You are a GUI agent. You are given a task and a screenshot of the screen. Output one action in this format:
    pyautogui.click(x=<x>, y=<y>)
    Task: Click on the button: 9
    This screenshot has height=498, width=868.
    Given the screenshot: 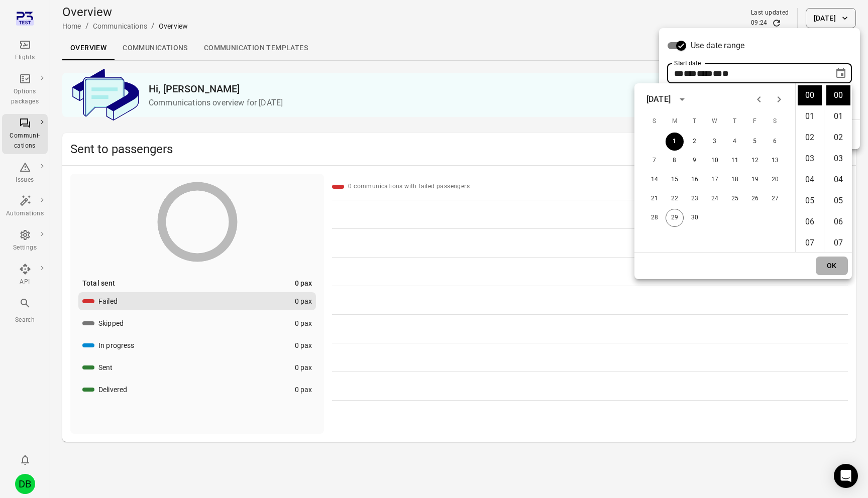 What is the action you would take?
    pyautogui.click(x=695, y=161)
    